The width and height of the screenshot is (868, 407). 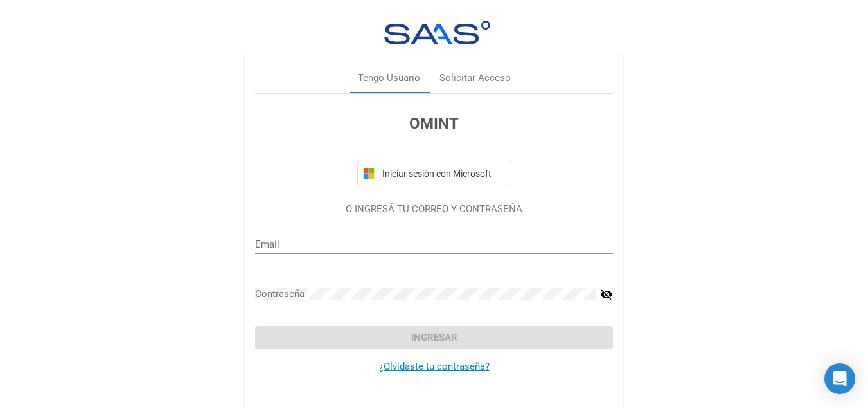 I want to click on button: Ingresar, so click(x=434, y=338).